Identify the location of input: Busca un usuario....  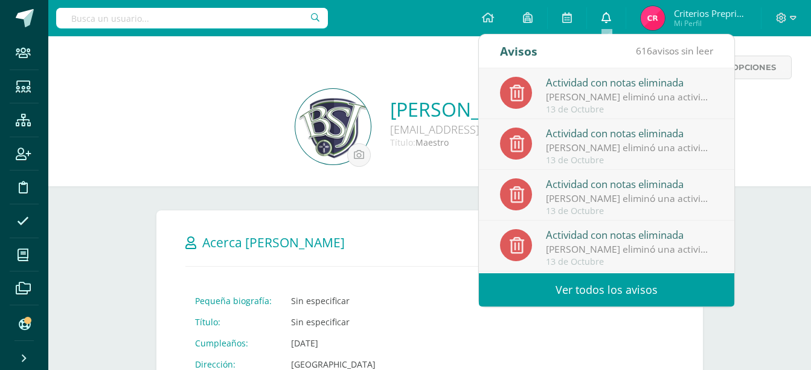
(192, 18).